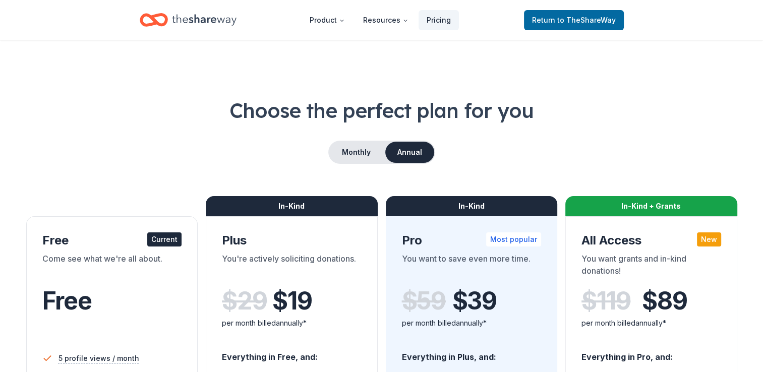 Image resolution: width=763 pixels, height=372 pixels. I want to click on a: Pricing, so click(438, 20).